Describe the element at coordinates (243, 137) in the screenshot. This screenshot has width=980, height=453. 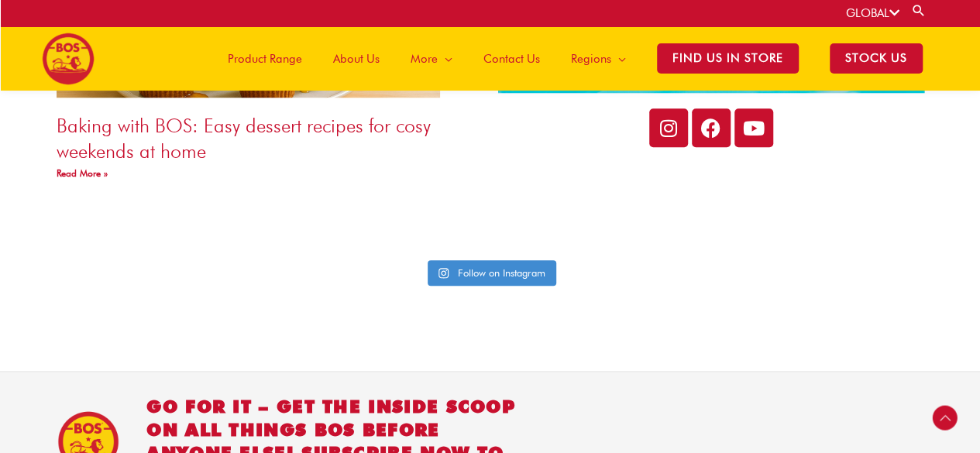
I see `a: Baking with BOS: Easy dessert recipes for cosy weekends at home` at that location.